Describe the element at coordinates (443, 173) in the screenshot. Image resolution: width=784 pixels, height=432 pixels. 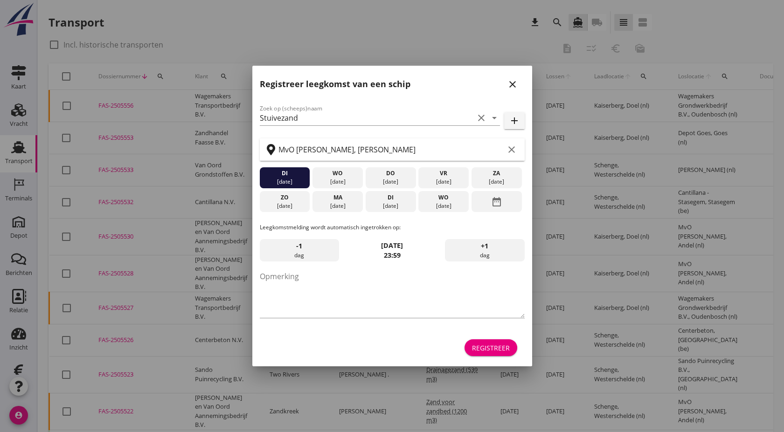
I see `div: vr` at that location.